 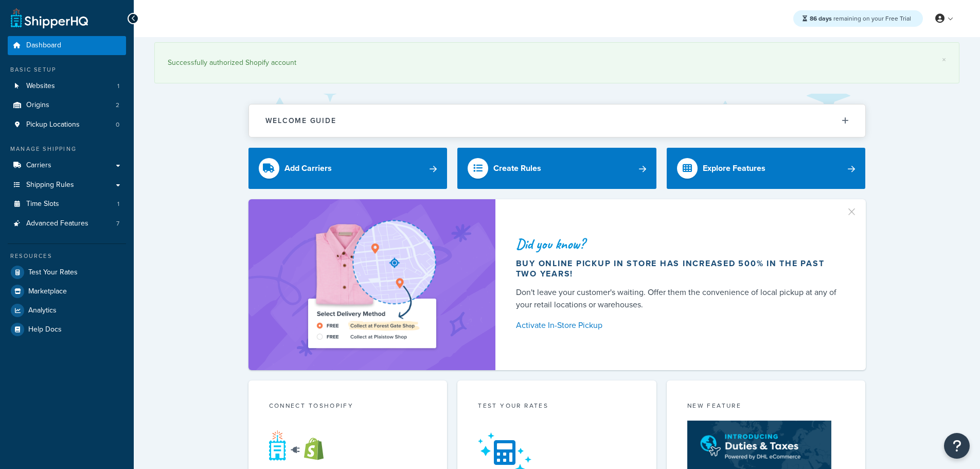 I want to click on span: Carriers, so click(x=38, y=165).